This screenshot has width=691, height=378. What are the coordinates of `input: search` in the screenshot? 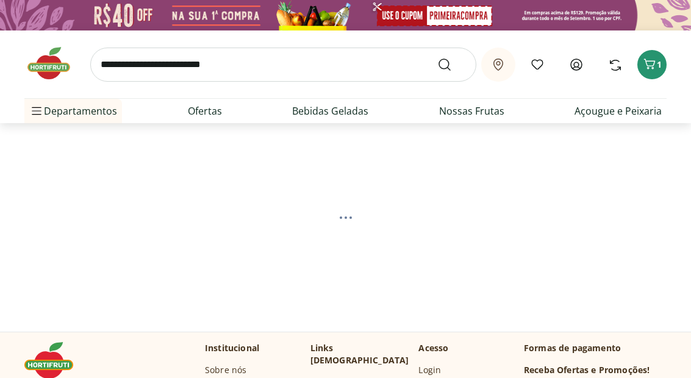 It's located at (283, 65).